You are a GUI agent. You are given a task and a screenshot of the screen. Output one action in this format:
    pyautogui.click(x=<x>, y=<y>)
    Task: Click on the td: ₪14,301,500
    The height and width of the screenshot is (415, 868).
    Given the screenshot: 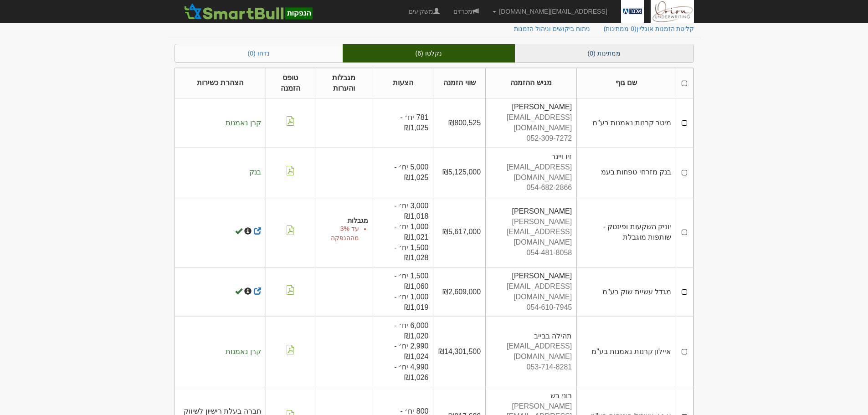 What is the action you would take?
    pyautogui.click(x=459, y=352)
    